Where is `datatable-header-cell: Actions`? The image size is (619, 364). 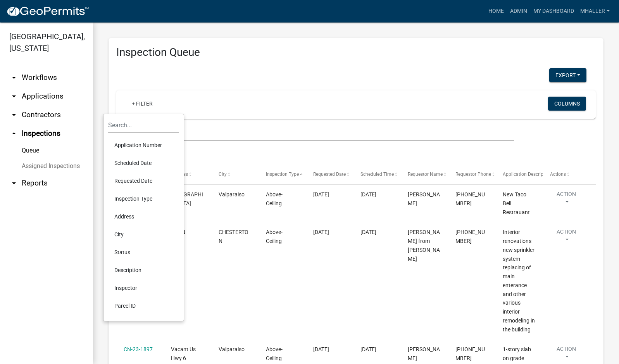 datatable-header-cell: Actions is located at coordinates (566, 174).